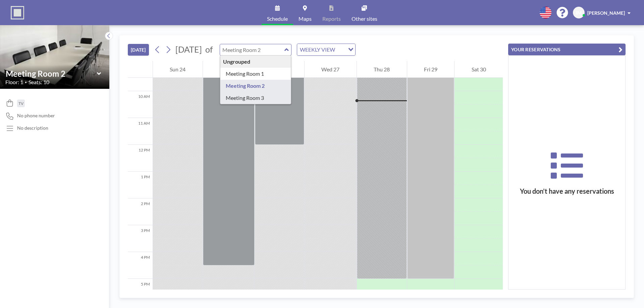 The image size is (644, 308). What do you see at coordinates (140, 131) in the screenshot?
I see `div: 11 AM` at bounding box center [140, 131].